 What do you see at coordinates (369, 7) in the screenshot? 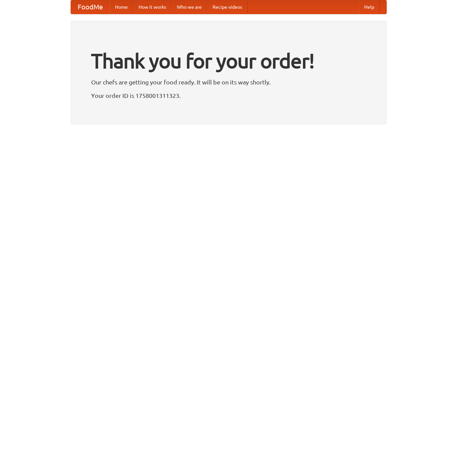
I see `a: Help` at bounding box center [369, 7].